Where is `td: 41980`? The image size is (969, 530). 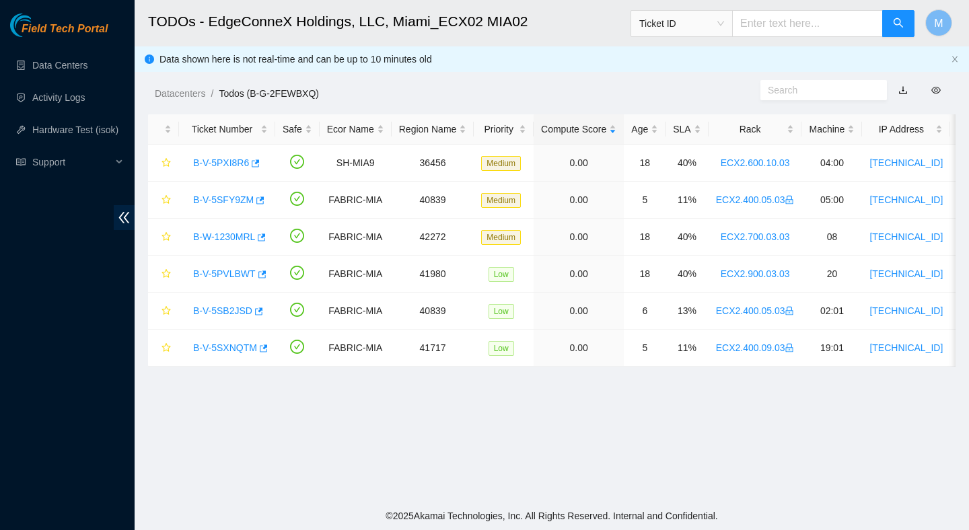
td: 41980 is located at coordinates (433, 274).